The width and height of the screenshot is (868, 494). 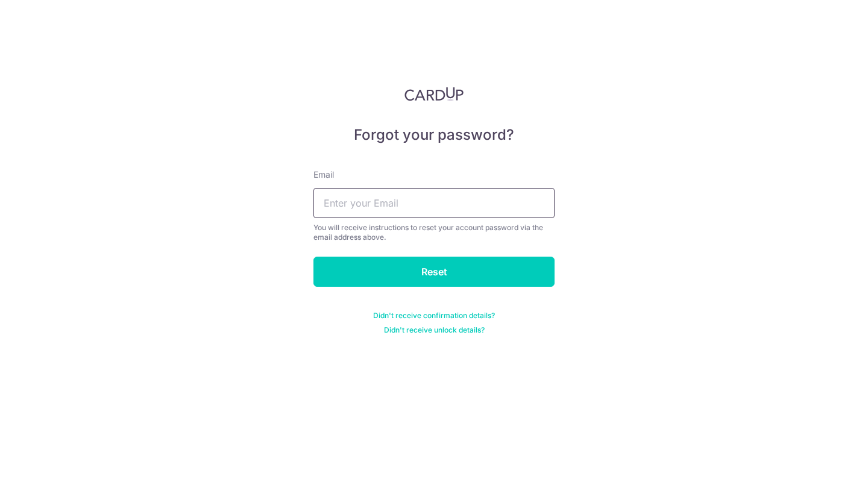 I want to click on img: CardUp Logo, so click(x=434, y=94).